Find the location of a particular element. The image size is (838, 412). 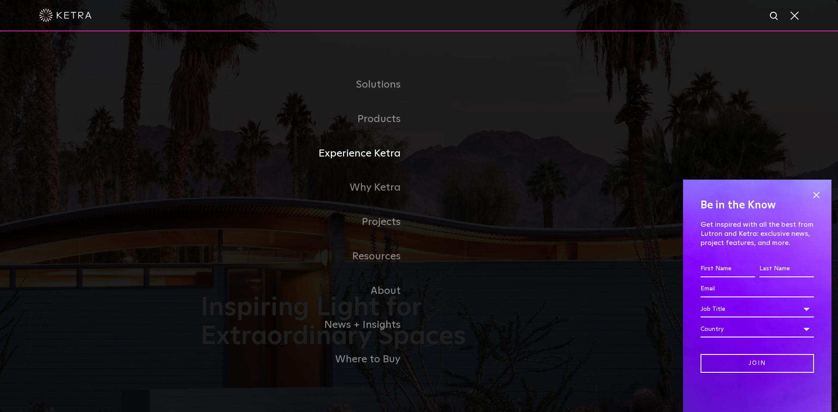

input: Email is located at coordinates (757, 289).